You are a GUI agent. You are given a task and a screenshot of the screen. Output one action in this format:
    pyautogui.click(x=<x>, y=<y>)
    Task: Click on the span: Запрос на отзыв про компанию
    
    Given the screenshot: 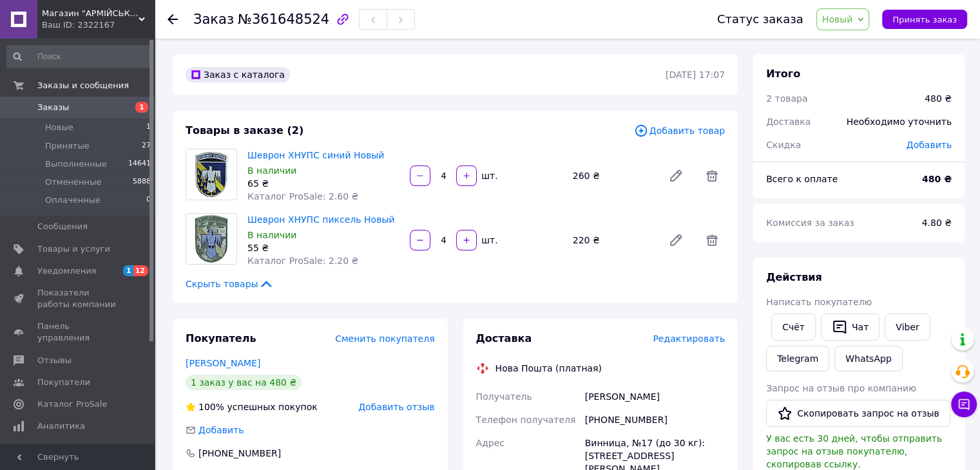 What is the action you would take?
    pyautogui.click(x=841, y=388)
    